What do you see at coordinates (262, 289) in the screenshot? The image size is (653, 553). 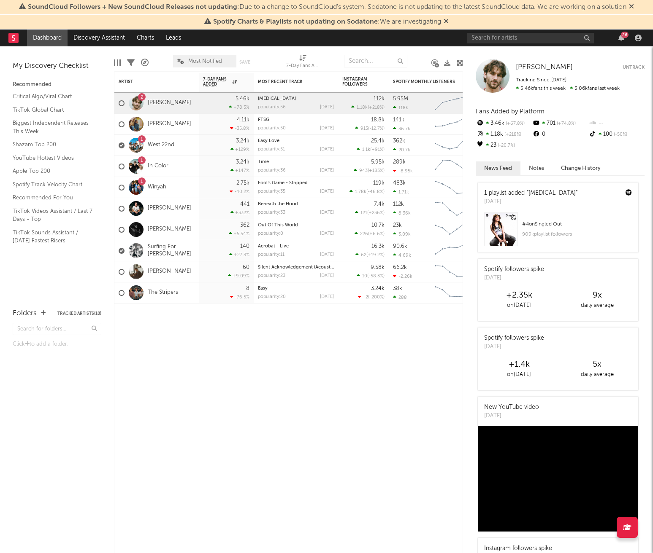 I see `a: Easy` at bounding box center [262, 289].